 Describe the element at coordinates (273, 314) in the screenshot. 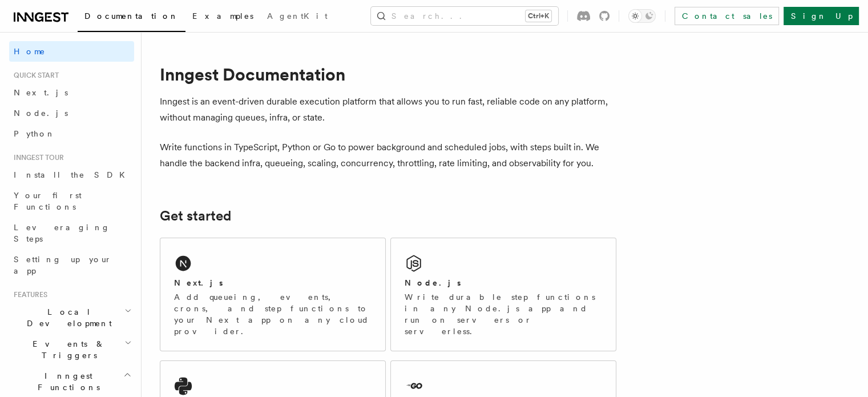

I see `p: Add queueing, events, crons, and step functions to your Next app on any cloud provider.` at that location.